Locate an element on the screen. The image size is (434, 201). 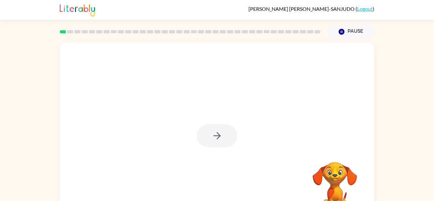
button: Pause is located at coordinates (351, 32).